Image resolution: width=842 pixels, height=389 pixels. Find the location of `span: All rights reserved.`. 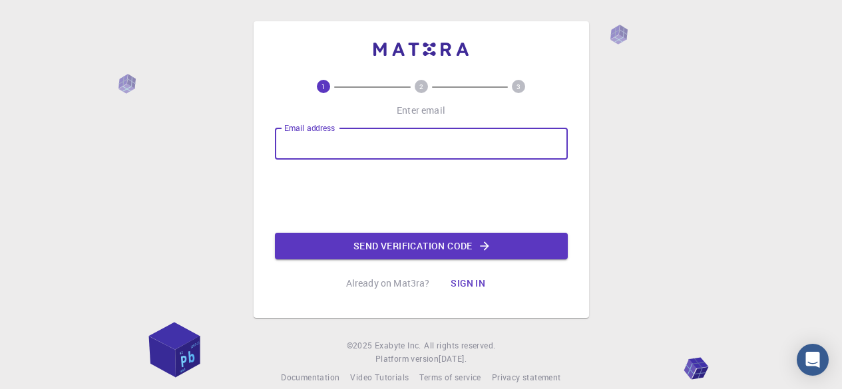

span: All rights reserved. is located at coordinates (459, 346).